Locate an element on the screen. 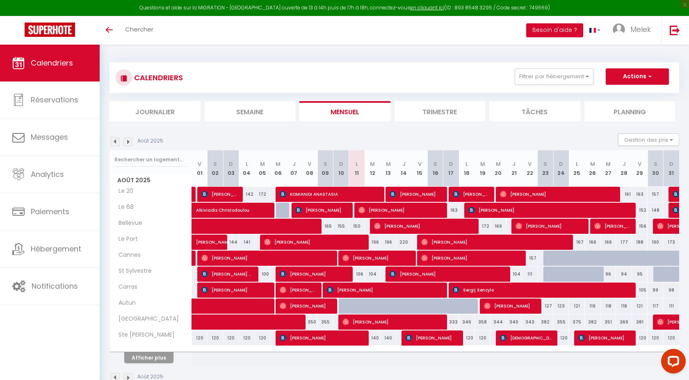 This screenshot has width=689, height=380. div: 190 is located at coordinates (655, 242).